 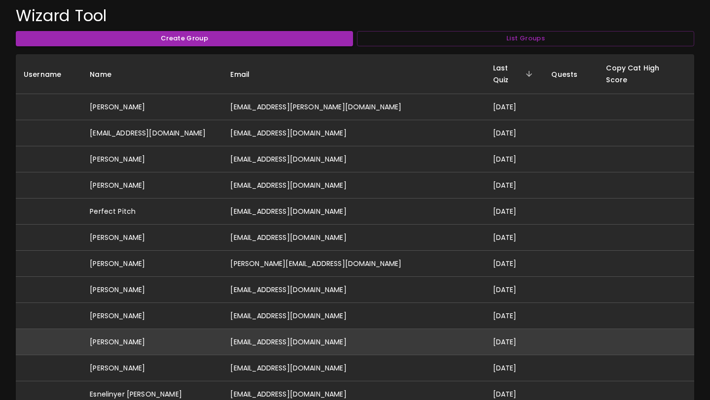 I want to click on span: Name, so click(x=107, y=74).